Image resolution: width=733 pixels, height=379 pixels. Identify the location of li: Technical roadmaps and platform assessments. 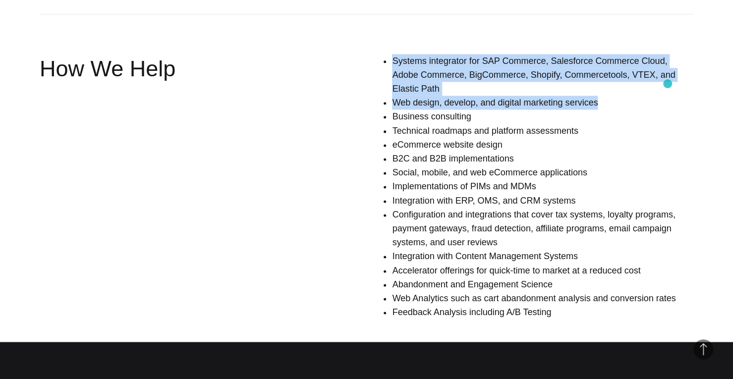
(543, 131).